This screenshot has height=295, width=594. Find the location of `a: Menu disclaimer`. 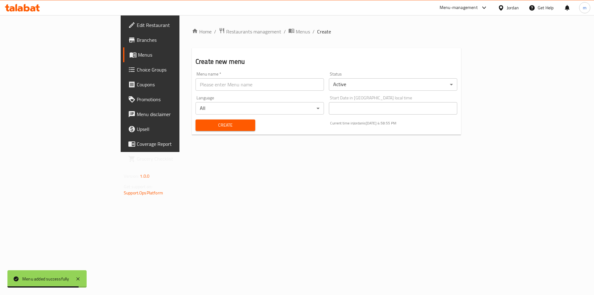

a: Menu disclaimer is located at coordinates (171, 114).